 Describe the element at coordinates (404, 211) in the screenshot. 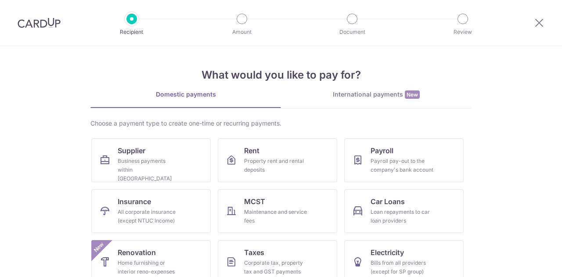

I see `a: Car LoansLoan repayments to car loan providers` at that location.